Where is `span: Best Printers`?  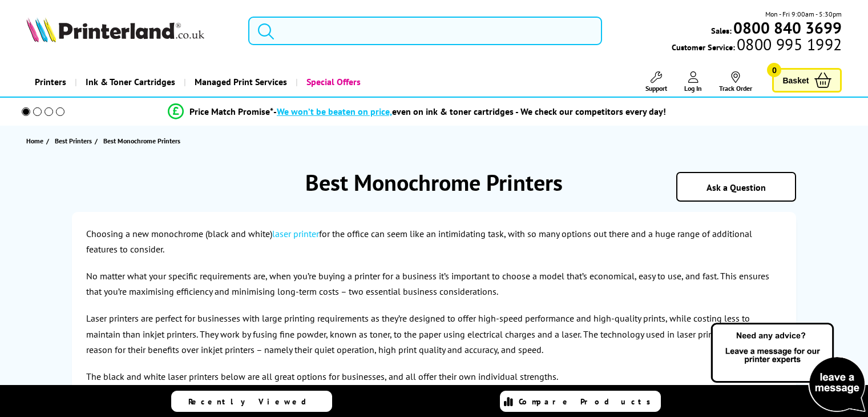
span: Best Printers is located at coordinates (73, 141).